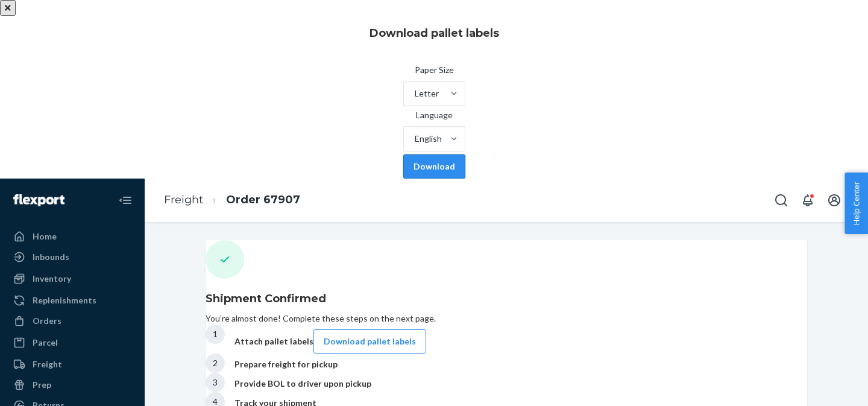  Describe the element at coordinates (434, 118) in the screenshot. I see `span: Language` at that location.